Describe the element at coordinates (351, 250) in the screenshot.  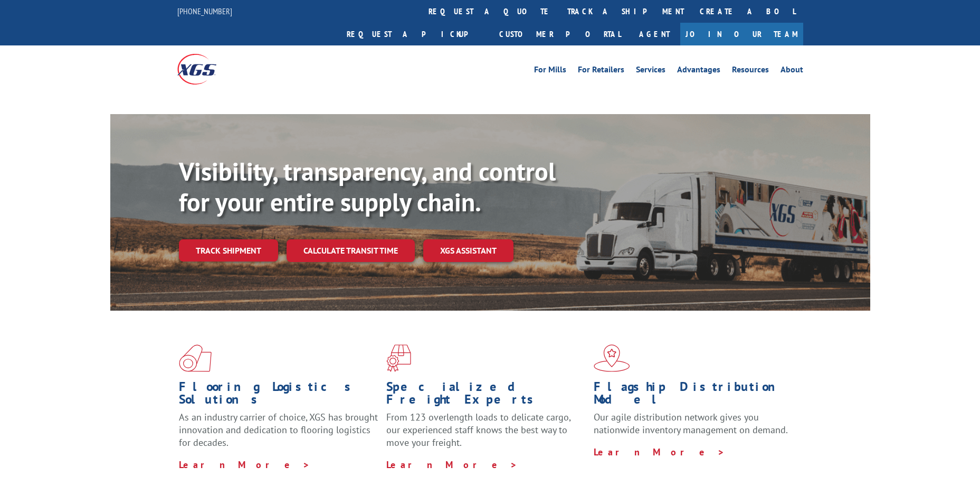
I see `a: Calculate transit time` at that location.